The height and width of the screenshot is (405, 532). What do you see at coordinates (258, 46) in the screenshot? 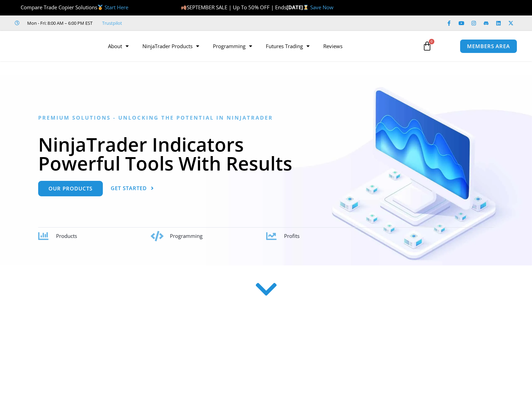
I see `nav: Menu` at bounding box center [258, 46].